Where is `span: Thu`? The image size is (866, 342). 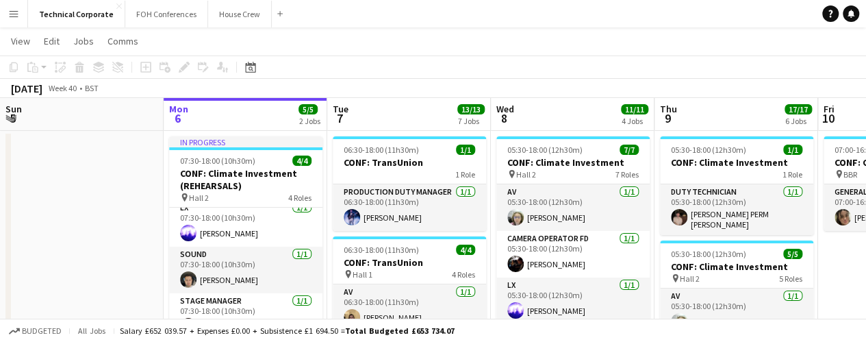 span: Thu is located at coordinates (668, 109).